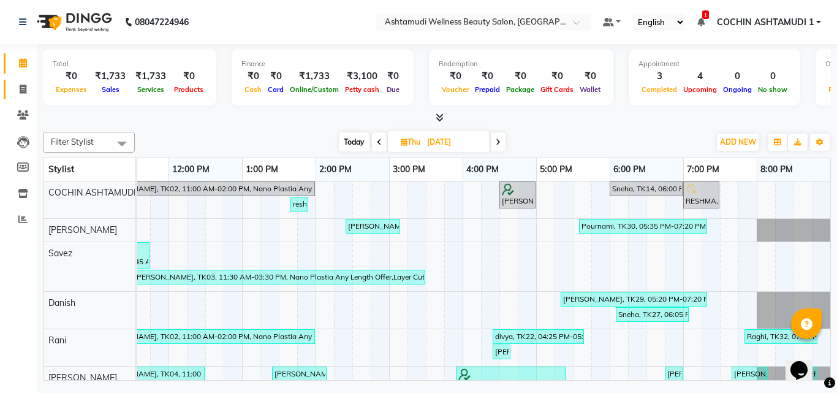 This screenshot has width=837, height=393. Describe the element at coordinates (521, 64) in the screenshot. I see `div: Redemption` at that location.